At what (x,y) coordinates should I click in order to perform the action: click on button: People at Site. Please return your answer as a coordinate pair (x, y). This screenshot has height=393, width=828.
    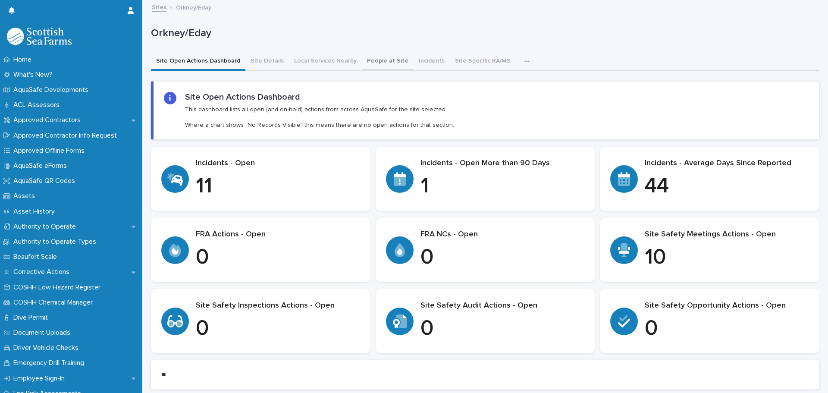
    Looking at the image, I should click on (388, 62).